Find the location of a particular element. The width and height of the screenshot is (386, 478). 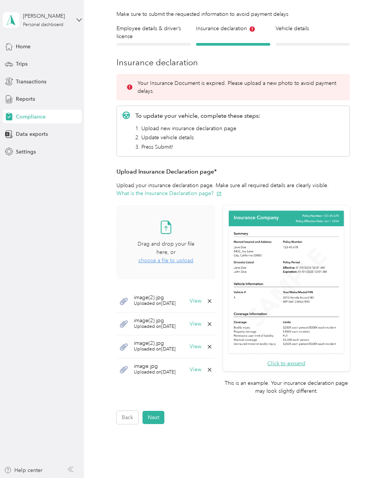

h3: Insurance declaration is located at coordinates (233, 62).